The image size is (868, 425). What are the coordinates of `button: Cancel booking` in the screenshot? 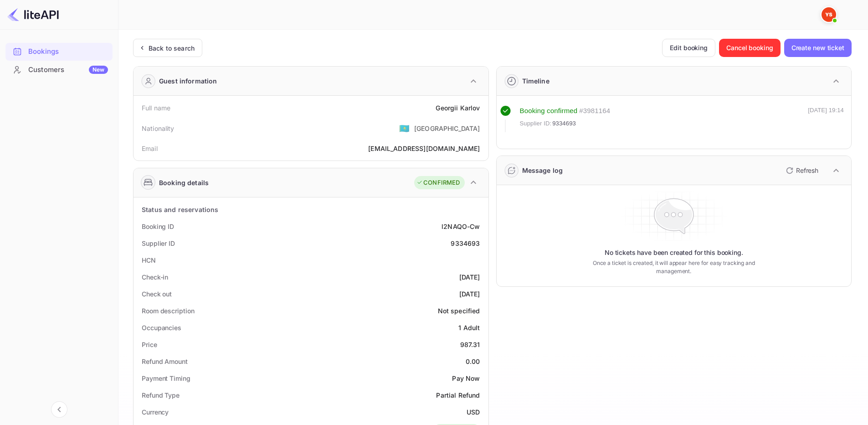 It's located at (749, 48).